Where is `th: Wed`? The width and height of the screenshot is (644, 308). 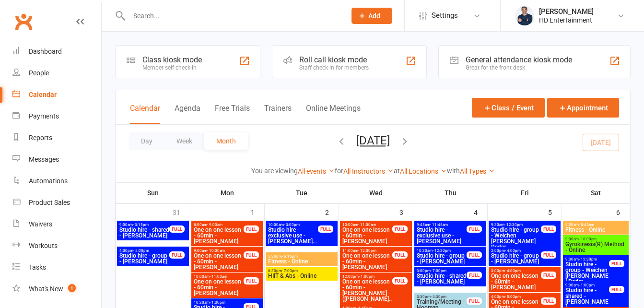 th: Wed is located at coordinates (376, 193).